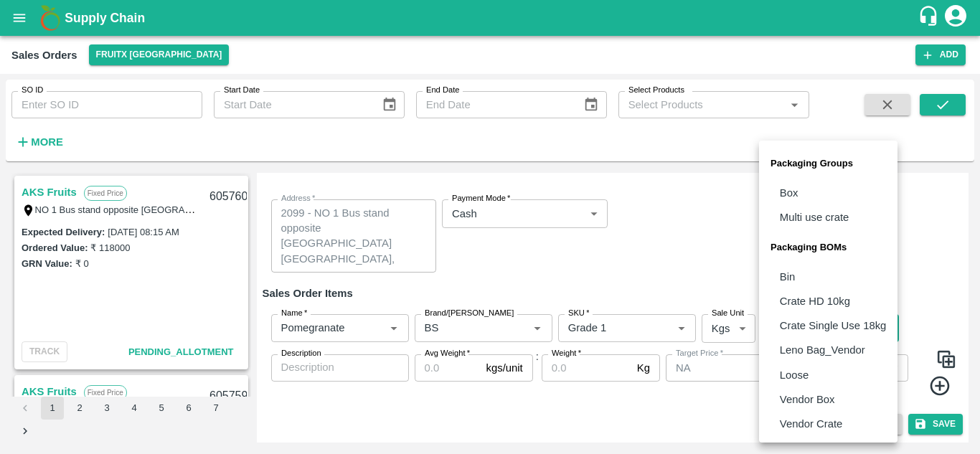  I want to click on p: Vendor Crate, so click(811, 424).